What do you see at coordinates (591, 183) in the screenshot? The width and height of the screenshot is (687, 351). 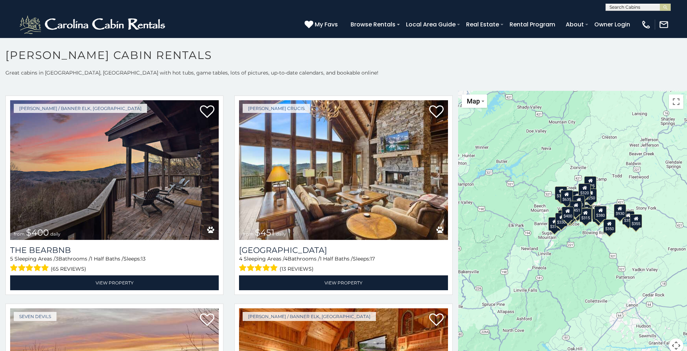 I see `div: $525` at bounding box center [591, 183].